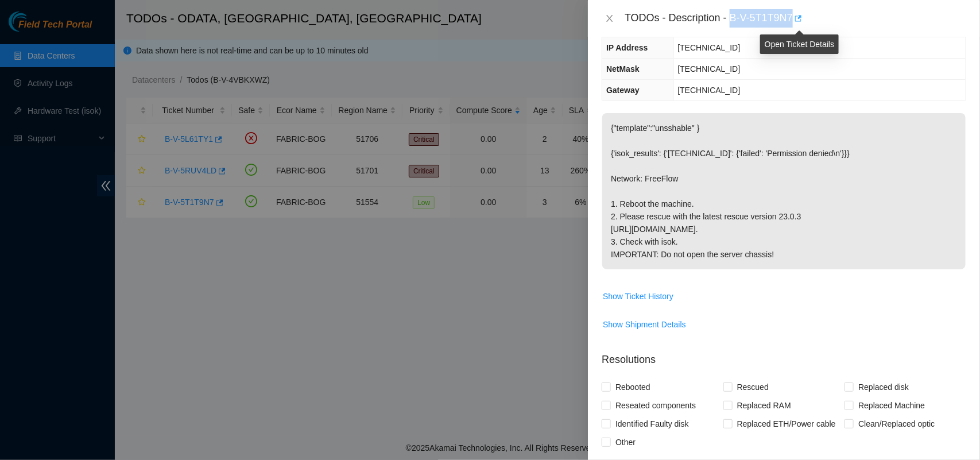 The width and height of the screenshot is (980, 460). I want to click on span: Clean/Replaced optic, so click(896, 424).